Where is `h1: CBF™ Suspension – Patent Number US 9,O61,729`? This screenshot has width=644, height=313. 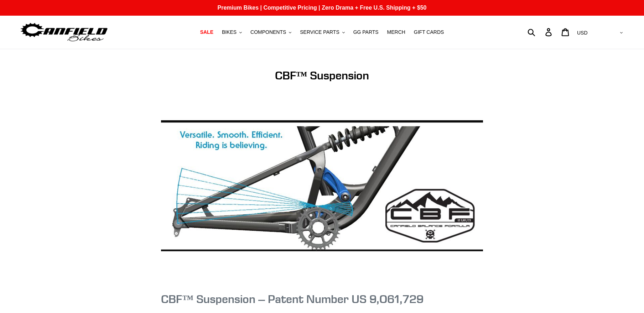
h1: CBF™ Suspension – Patent Number US 9,O61,729 is located at coordinates (322, 299).